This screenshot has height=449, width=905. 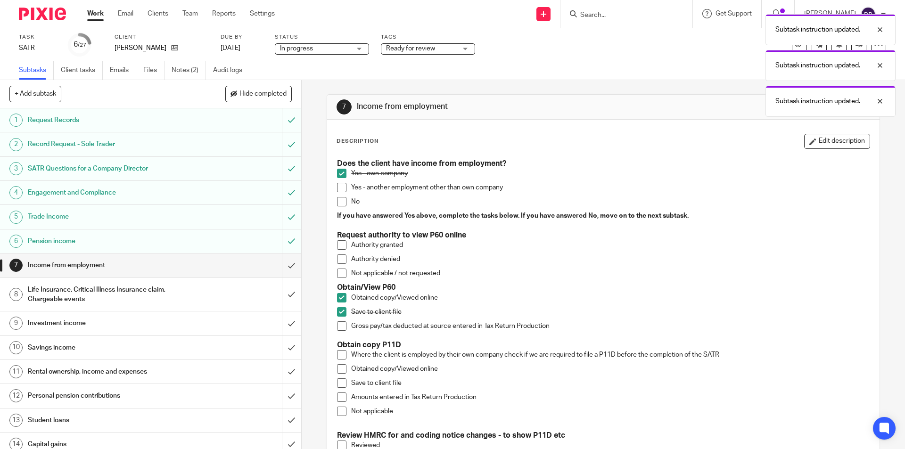 What do you see at coordinates (428, 37) in the screenshot?
I see `label: Tags` at bounding box center [428, 37].